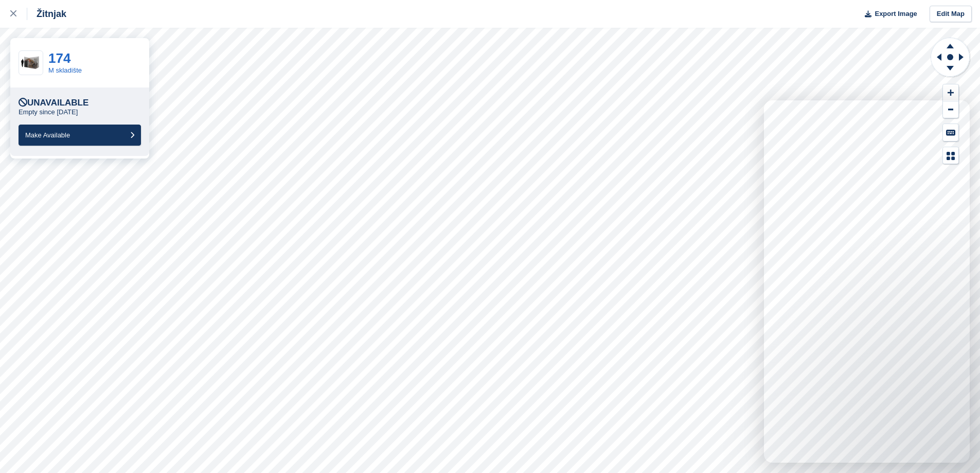 The image size is (980, 473). What do you see at coordinates (950, 14) in the screenshot?
I see `a: Edit Map` at bounding box center [950, 14].